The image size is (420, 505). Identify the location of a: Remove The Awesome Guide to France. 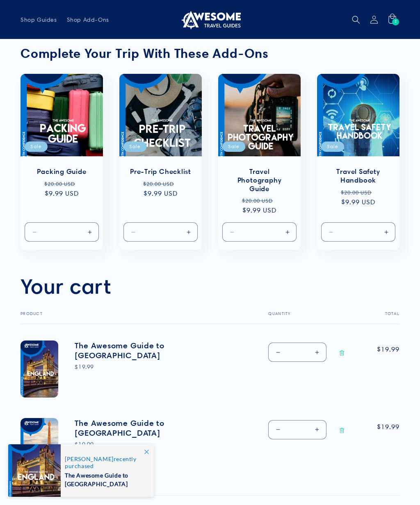
(342, 430).